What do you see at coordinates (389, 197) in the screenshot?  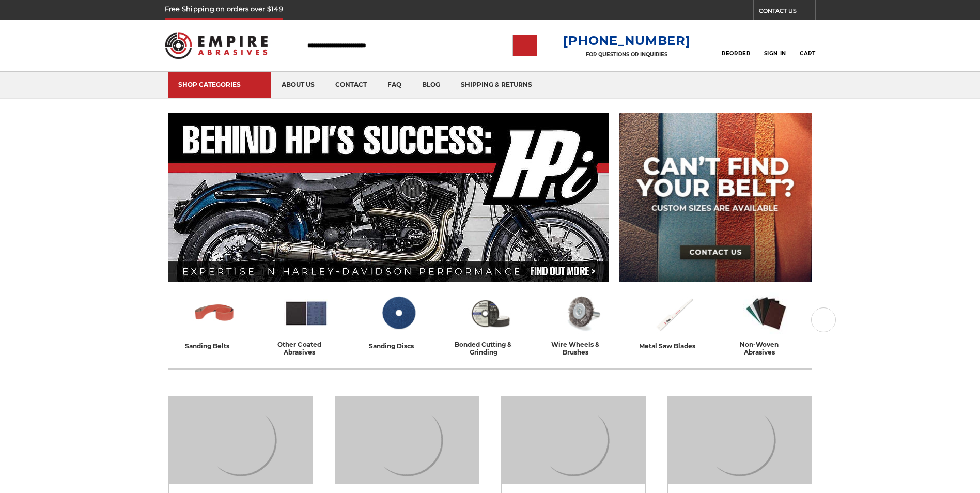 I see `img: Banner for an interview featuring Horsepower Inc who makes Harley performance upgrades featured o...` at bounding box center [389, 197].